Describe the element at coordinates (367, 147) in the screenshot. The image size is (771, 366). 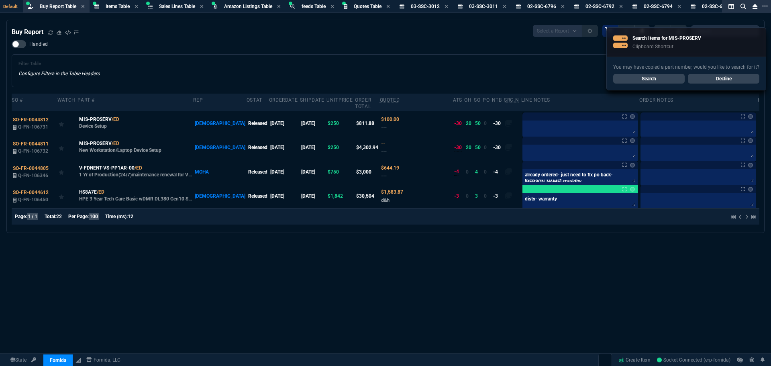
I see `td: $4,302.94` at that location.